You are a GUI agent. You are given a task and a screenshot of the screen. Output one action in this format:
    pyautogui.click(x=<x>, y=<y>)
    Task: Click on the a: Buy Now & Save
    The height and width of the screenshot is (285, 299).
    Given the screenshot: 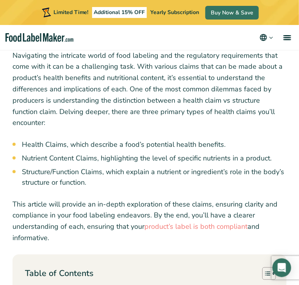 What is the action you would take?
    pyautogui.click(x=232, y=12)
    